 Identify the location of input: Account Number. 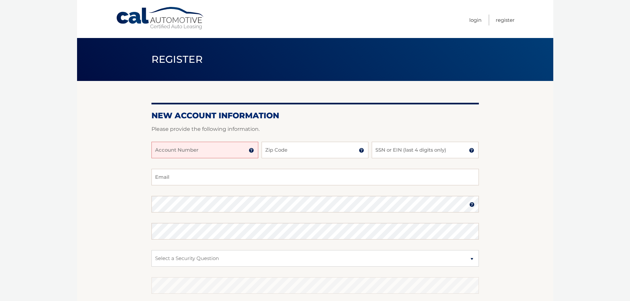
(205, 150).